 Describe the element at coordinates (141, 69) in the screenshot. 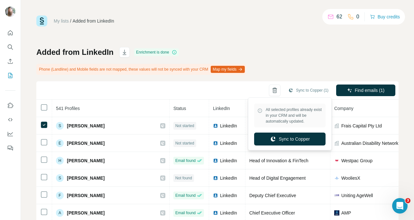

I see `div: Phone (Landline) and Mobile fields are not mapped, these values will not be synced with your CRM` at that location.